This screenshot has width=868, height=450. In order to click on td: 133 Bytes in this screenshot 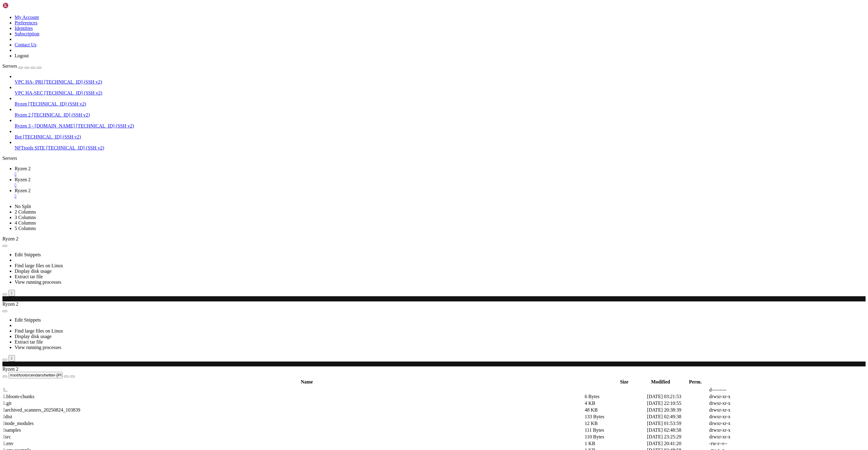, I will do `click(615, 417)`.